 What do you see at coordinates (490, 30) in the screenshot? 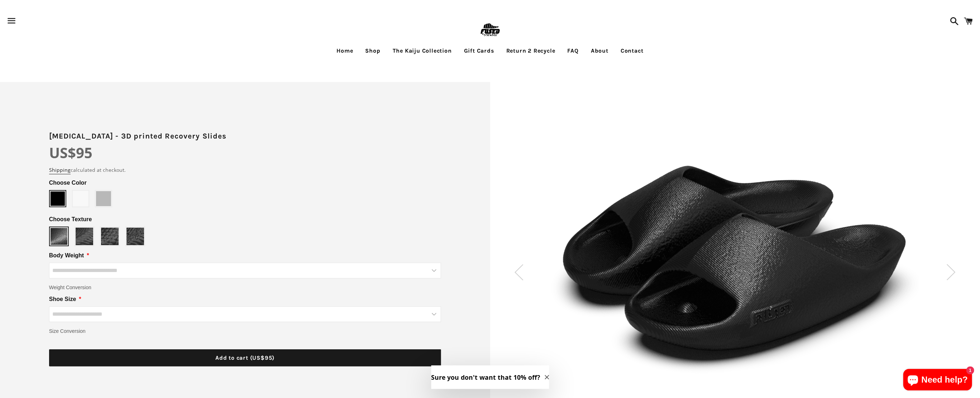
I see `img: FUSEDfootwear` at bounding box center [490, 30].